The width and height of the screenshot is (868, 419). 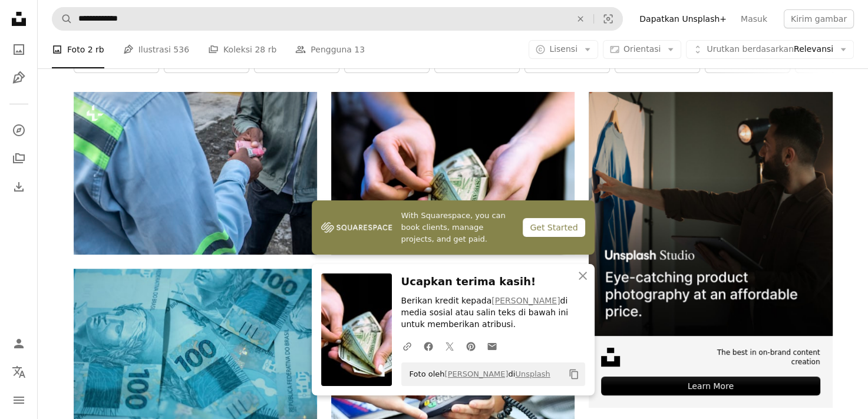 I want to click on a: Koleksi, so click(x=19, y=158).